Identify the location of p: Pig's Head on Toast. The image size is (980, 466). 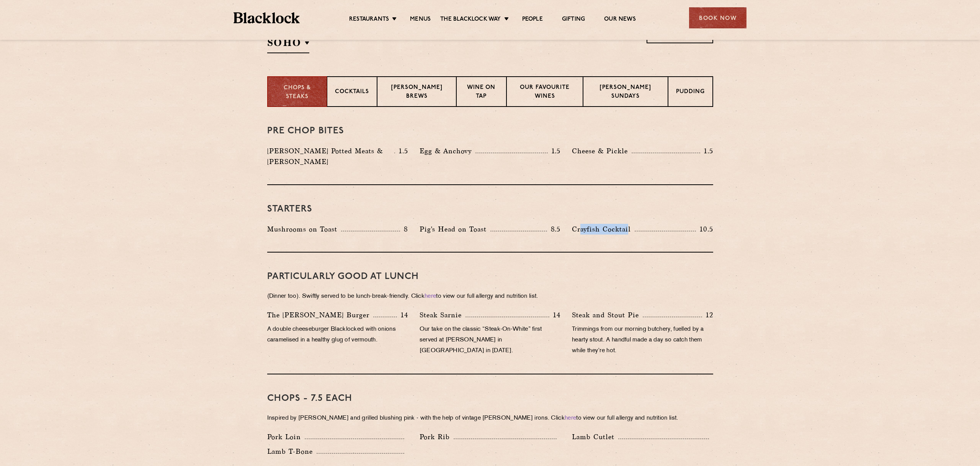
(455, 229).